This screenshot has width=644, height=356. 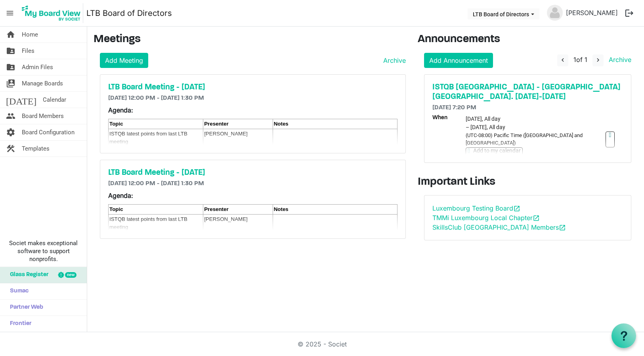 I want to click on span: Manage Boards, so click(x=42, y=84).